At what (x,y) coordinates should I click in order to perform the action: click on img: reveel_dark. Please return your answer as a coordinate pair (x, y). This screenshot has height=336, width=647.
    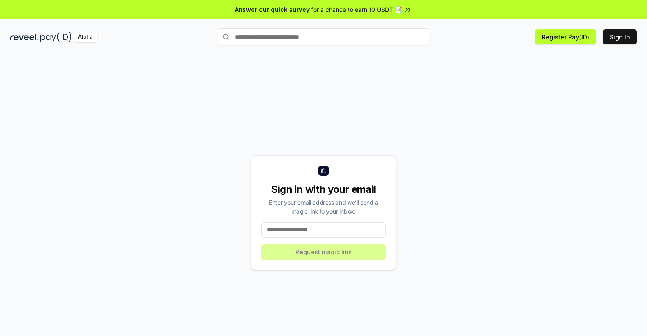
    Looking at the image, I should click on (24, 37).